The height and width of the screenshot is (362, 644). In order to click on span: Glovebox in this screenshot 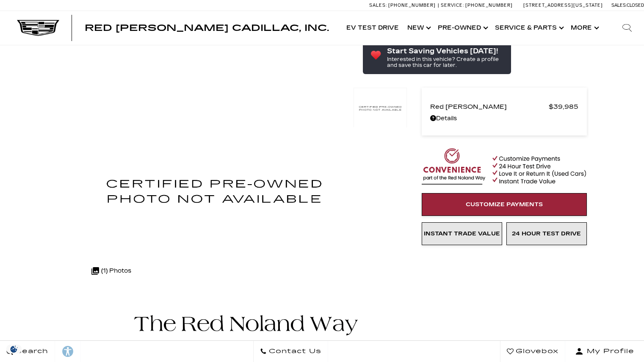, I will do `click(536, 351)`.